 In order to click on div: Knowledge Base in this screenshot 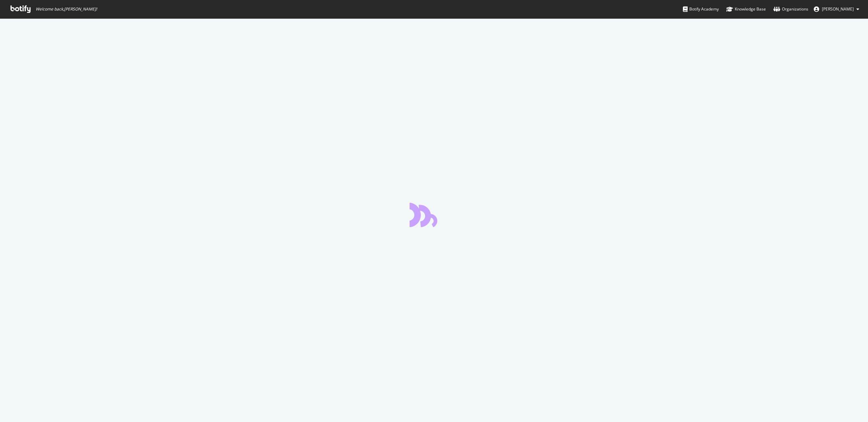, I will do `click(746, 9)`.